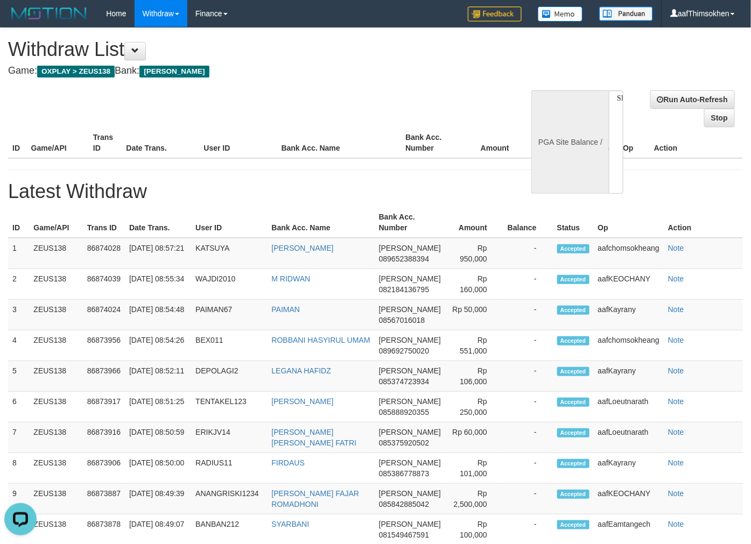 The width and height of the screenshot is (751, 544). Describe the element at coordinates (18, 284) in the screenshot. I see `td: 2` at that location.